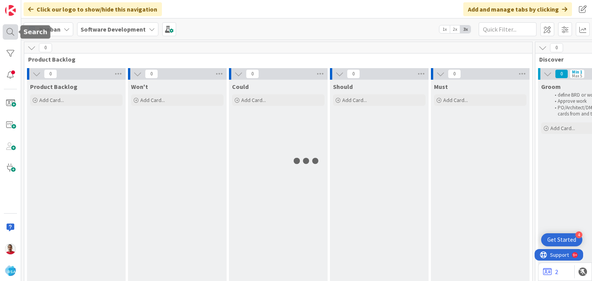 This screenshot has height=281, width=592. Describe the element at coordinates (10, 10) in the screenshot. I see `img: Visit kanbanzone.com` at that location.